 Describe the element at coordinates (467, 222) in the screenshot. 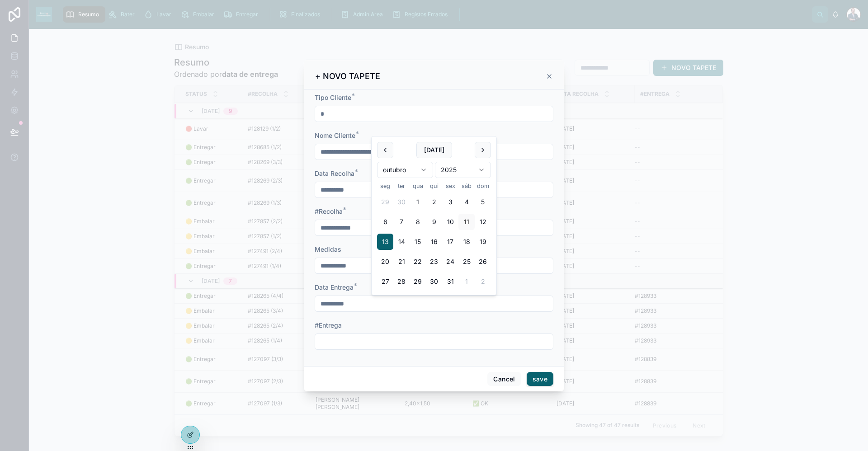

I see `button: Today, sábado, 11 de outubro de 2025` at that location.